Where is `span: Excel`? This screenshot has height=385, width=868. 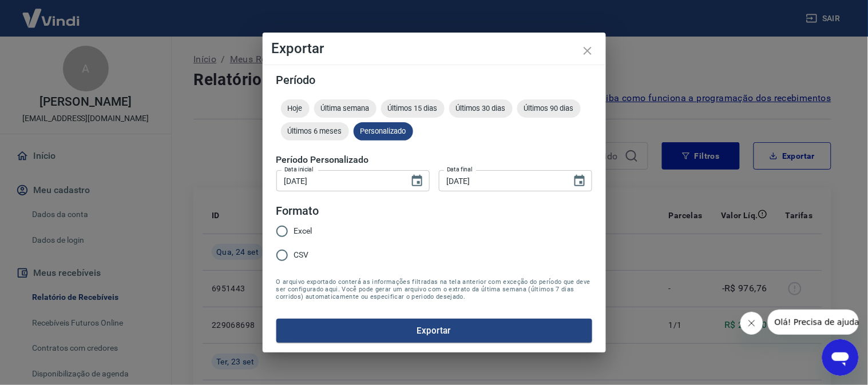
span: Excel is located at coordinates (303, 231).